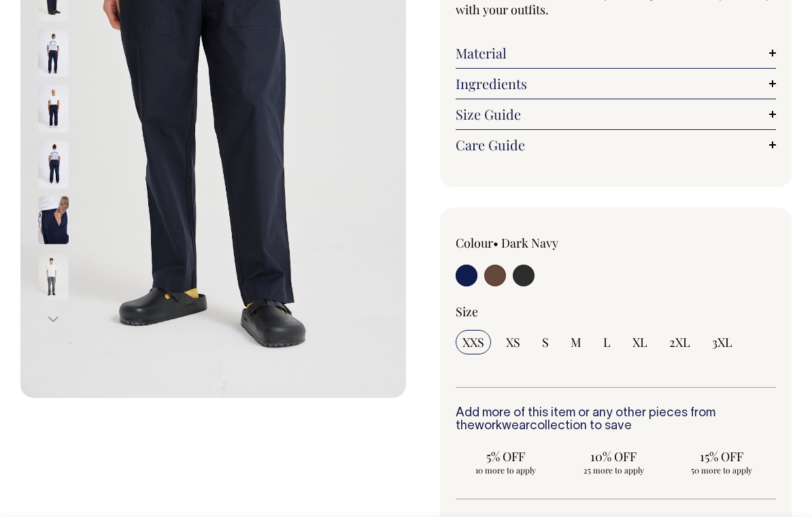 This screenshot has width=812, height=517. Describe the element at coordinates (576, 342) in the screenshot. I see `input: M` at that location.